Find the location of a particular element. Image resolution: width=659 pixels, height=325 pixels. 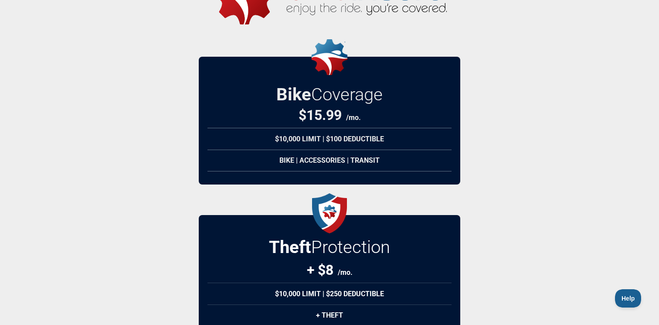

div: $10,000 Limit | $250 Deductible is located at coordinates (329, 293).